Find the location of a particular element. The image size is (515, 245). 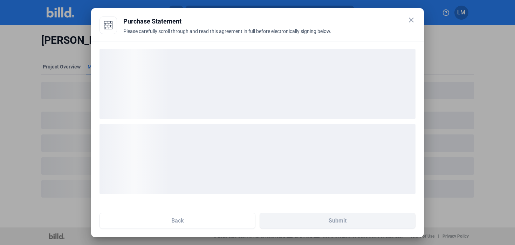

div: Please carefully scroll through and read this agreement in full before electronically signing below. is located at coordinates (270, 35).